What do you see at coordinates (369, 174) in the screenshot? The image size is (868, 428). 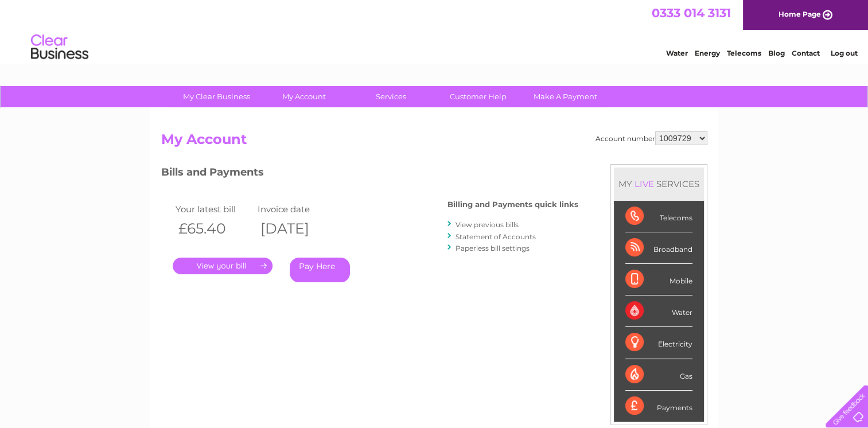 I see `h3: Bills and Payments` at bounding box center [369, 174].